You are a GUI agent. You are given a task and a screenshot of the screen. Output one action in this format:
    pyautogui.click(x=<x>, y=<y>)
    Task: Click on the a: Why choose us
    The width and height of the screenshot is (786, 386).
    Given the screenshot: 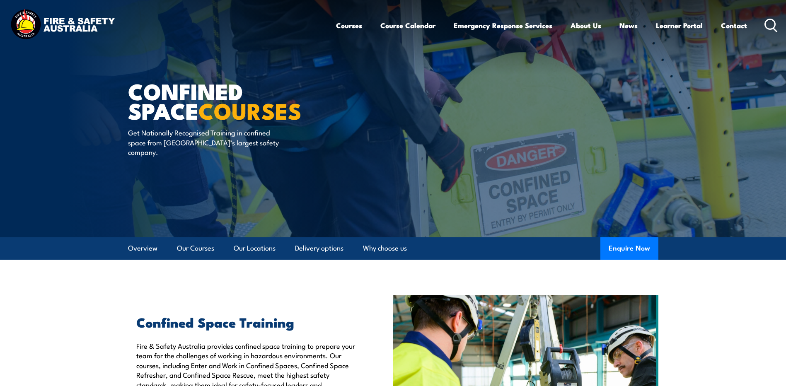 What is the action you would take?
    pyautogui.click(x=385, y=248)
    